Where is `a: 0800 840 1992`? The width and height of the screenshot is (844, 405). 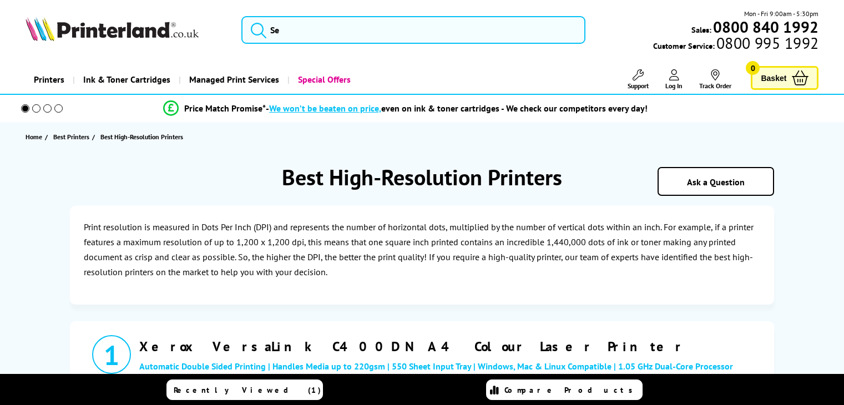 a: 0800 840 1992 is located at coordinates (765, 27).